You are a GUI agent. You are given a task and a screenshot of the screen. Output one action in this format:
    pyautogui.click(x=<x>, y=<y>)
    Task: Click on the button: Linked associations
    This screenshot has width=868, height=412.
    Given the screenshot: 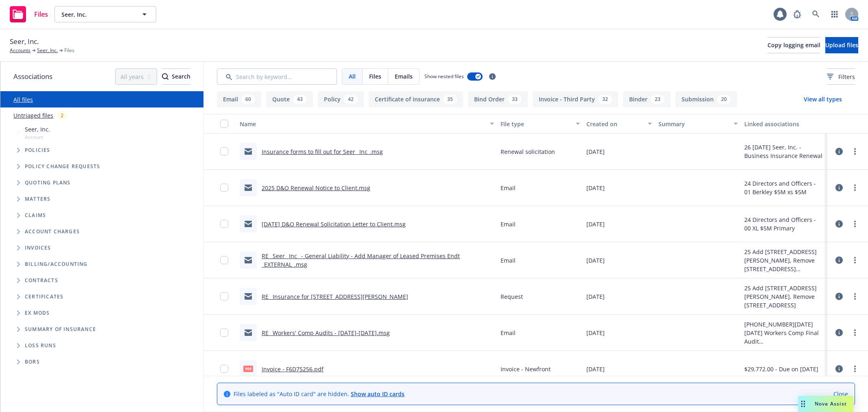 What is the action you would take?
    pyautogui.click(x=784, y=123)
    